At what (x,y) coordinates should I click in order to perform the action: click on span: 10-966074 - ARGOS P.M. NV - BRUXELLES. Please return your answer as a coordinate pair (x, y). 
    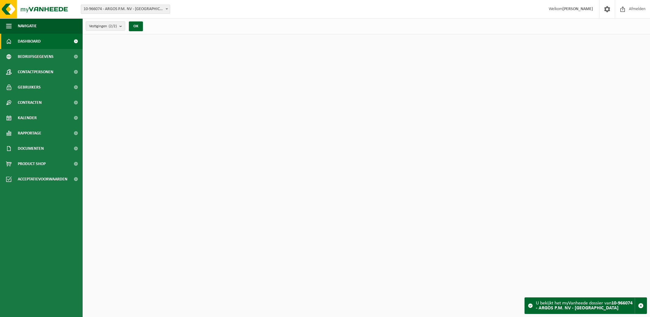
    Looking at the image, I should click on (125, 9).